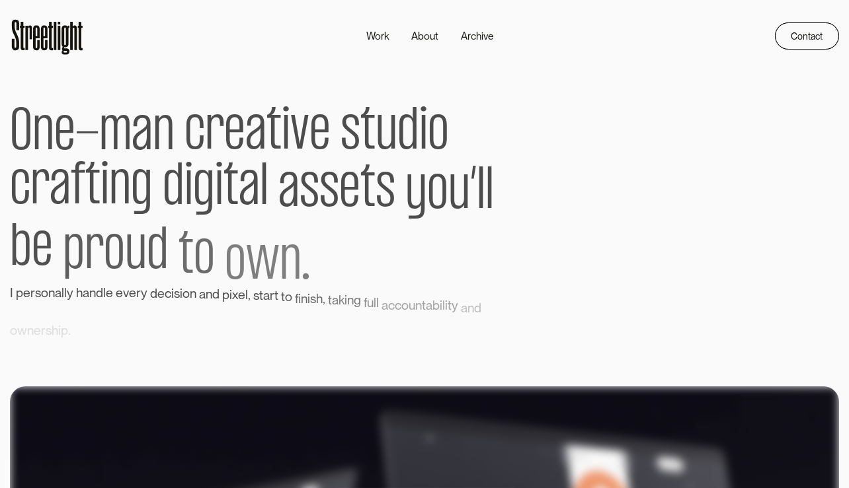 The width and height of the screenshot is (849, 488). I want to click on span: m, so click(115, 134).